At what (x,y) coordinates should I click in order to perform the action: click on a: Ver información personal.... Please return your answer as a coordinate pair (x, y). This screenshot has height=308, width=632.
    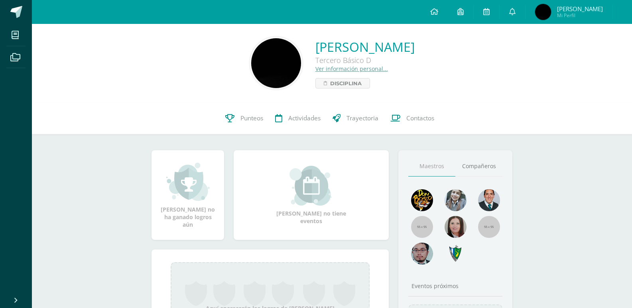
    Looking at the image, I should click on (352, 69).